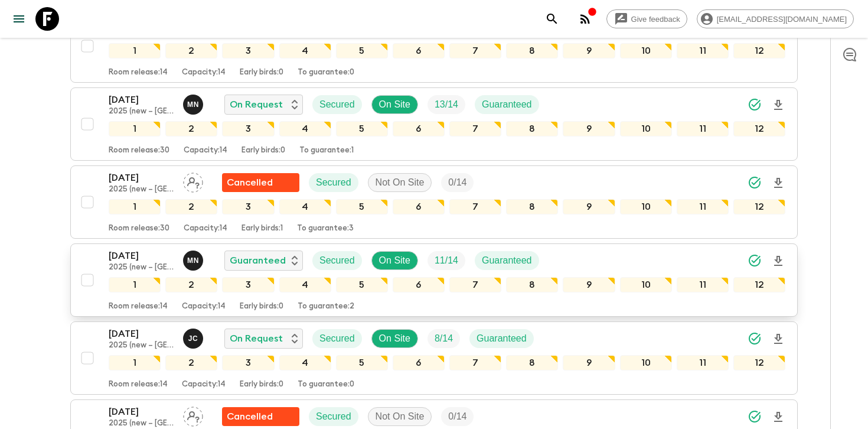 The width and height of the screenshot is (868, 429). I want to click on p: To guarantee: 2, so click(326, 307).